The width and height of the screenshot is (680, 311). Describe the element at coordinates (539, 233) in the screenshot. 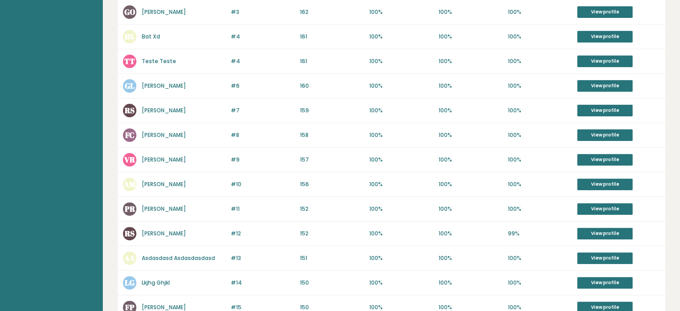

I see `p: 99%` at that location.